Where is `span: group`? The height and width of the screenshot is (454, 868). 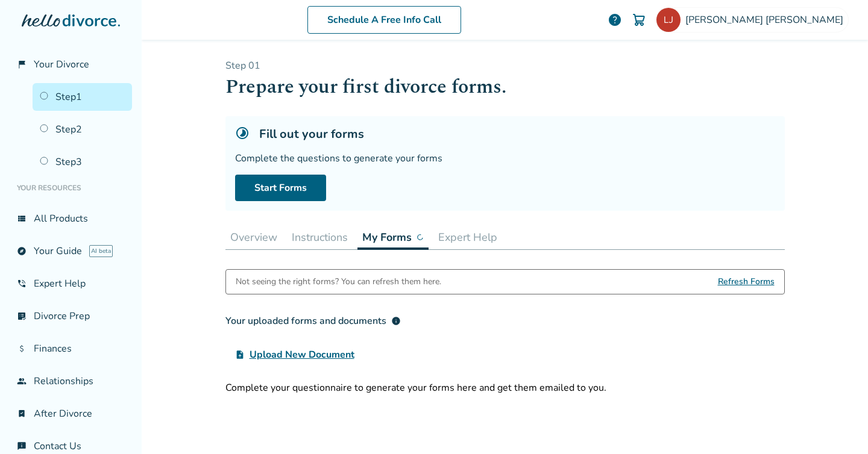 span: group is located at coordinates (22, 382).